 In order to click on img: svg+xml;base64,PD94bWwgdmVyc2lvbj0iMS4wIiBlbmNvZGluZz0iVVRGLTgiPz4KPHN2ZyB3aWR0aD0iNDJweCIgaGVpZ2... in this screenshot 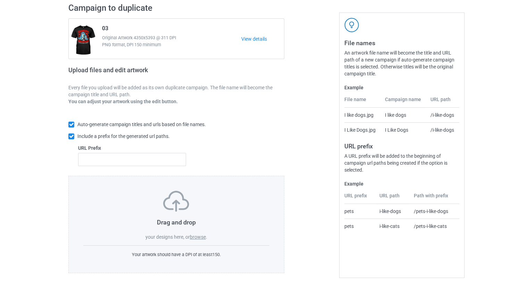, I will do `click(352, 25)`.